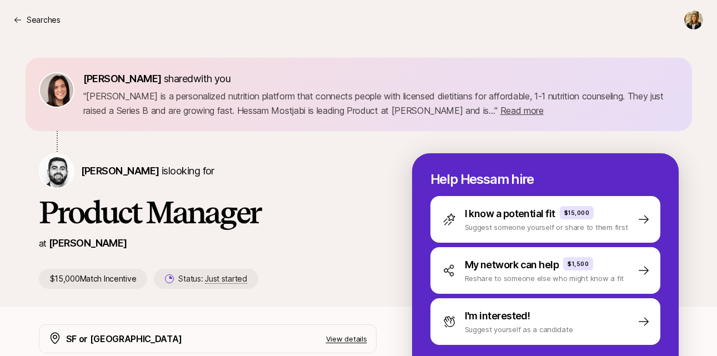 The image size is (717, 356). What do you see at coordinates (226, 279) in the screenshot?
I see `span: Just started` at bounding box center [226, 279].